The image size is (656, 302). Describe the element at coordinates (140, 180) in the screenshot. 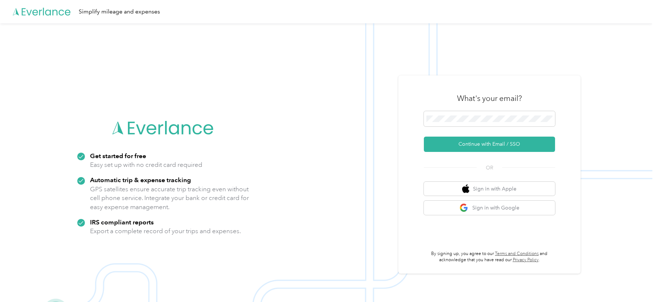

I see `strong: Automatic trip & expense tracking` at that location.